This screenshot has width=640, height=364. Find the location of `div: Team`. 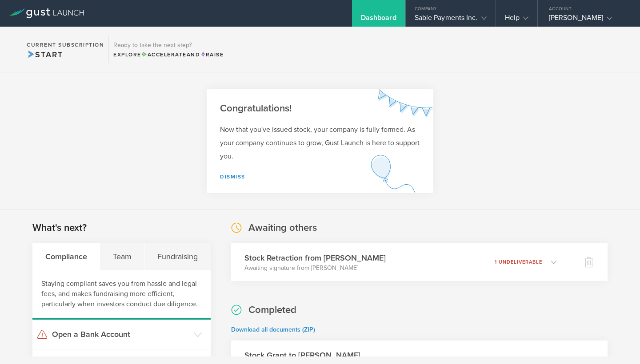

div: Team is located at coordinates (122, 257).